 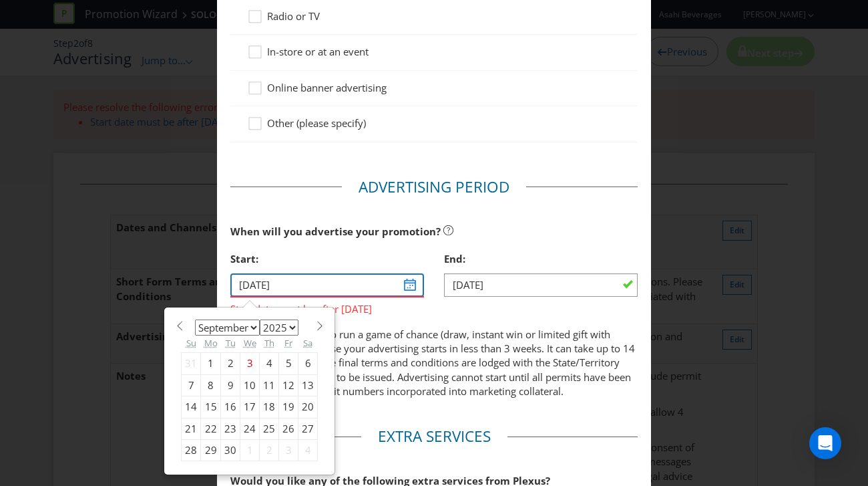 I want to click on div: 22, so click(x=211, y=429).